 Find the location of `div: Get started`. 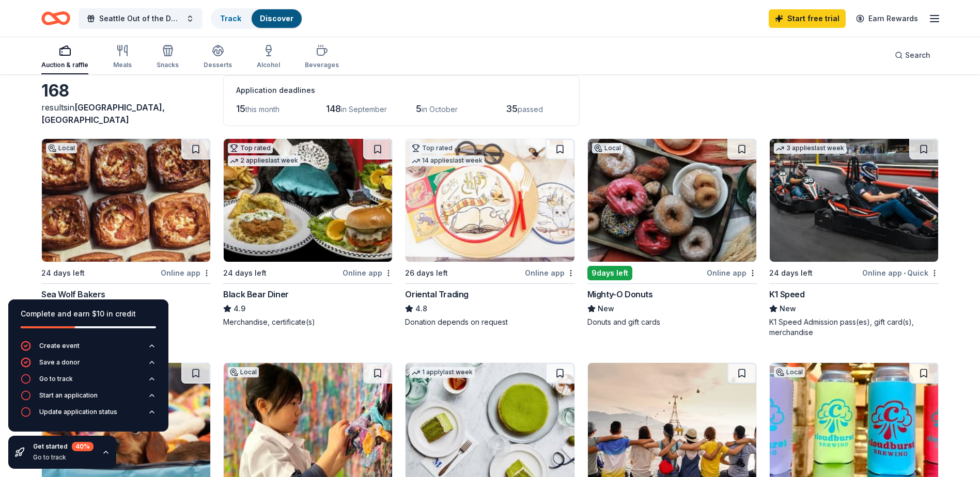

div: Get started is located at coordinates (63, 446).